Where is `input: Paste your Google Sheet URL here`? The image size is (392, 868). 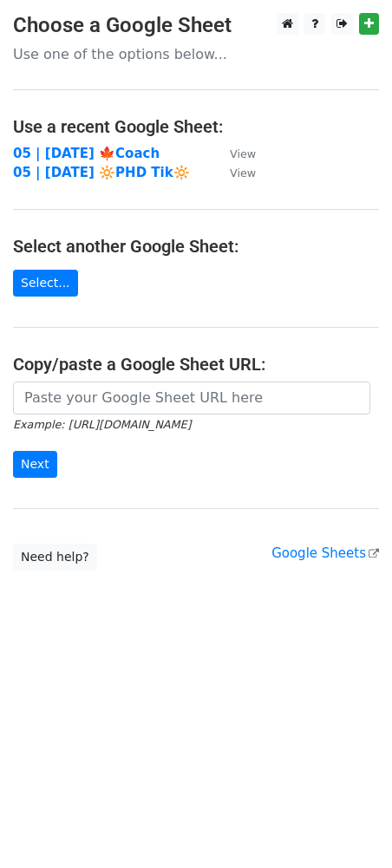
input: Paste your Google Sheet URL here is located at coordinates (192, 398).